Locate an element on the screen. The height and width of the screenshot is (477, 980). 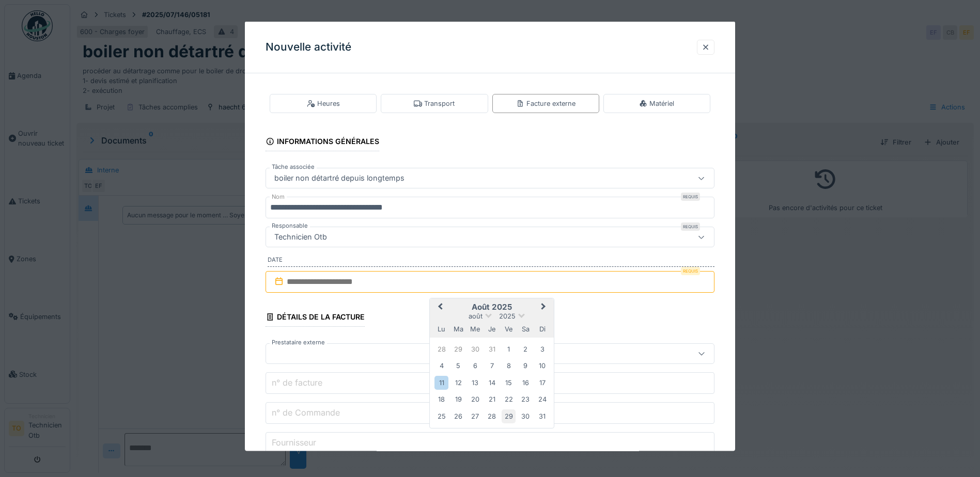
div: Choose samedi 30 août 2025 is located at coordinates (525, 416).